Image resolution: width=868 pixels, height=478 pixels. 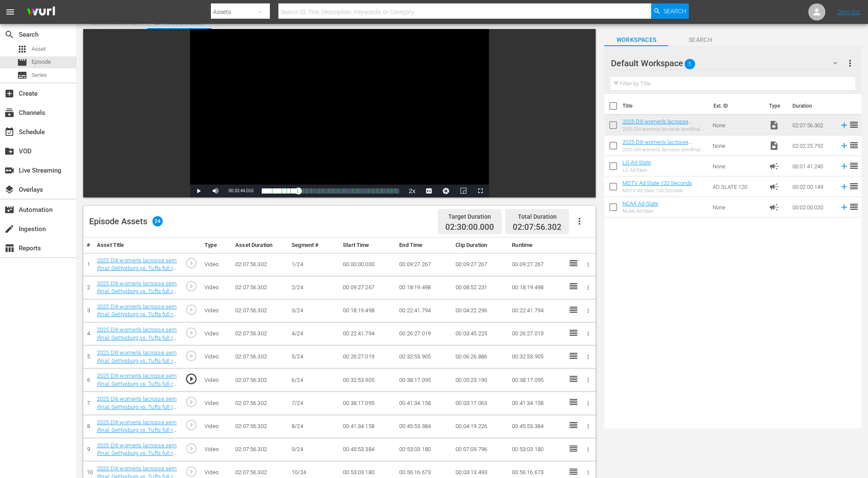 I want to click on td: 00:01:41.240, so click(x=812, y=166).